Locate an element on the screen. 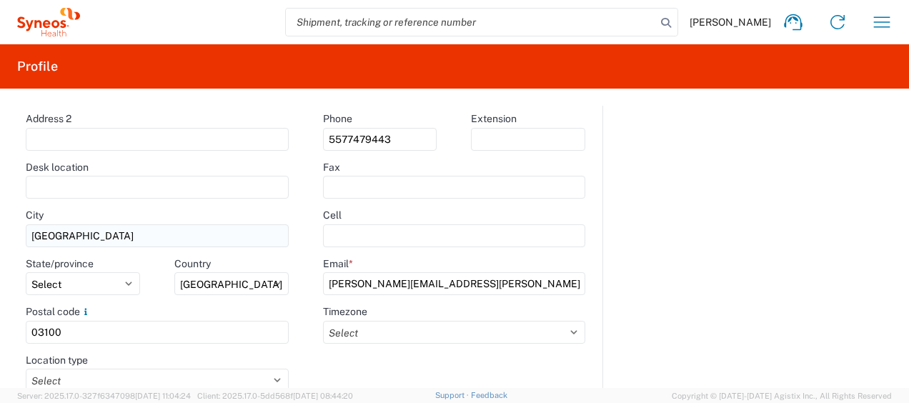 Image resolution: width=909 pixels, height=403 pixels. label: Location type is located at coordinates (56, 360).